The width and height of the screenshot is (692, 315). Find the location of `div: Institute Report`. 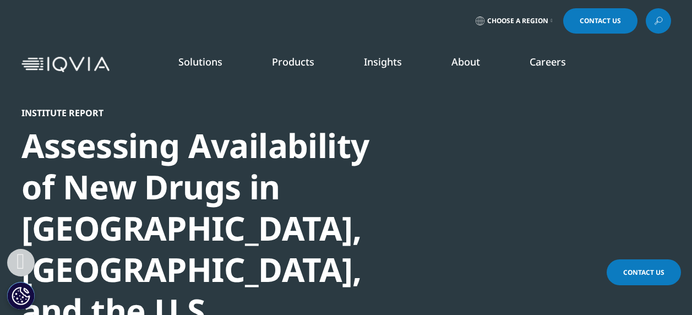

div: Institute Report is located at coordinates (210, 113).